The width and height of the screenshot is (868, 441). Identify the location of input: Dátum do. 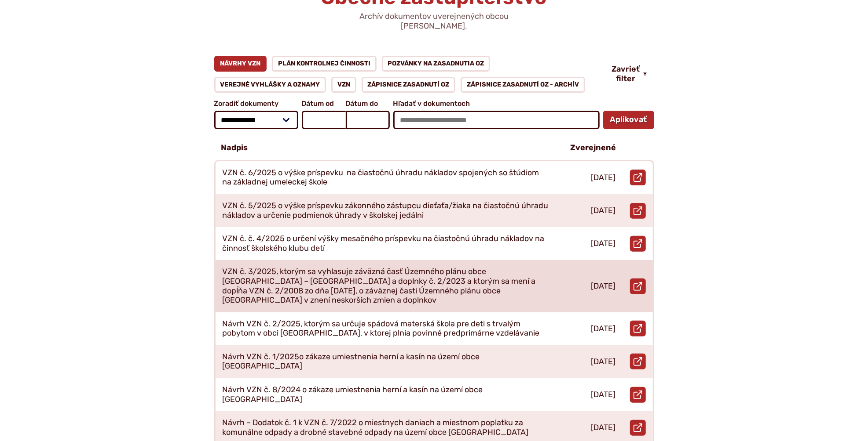
(368, 120).